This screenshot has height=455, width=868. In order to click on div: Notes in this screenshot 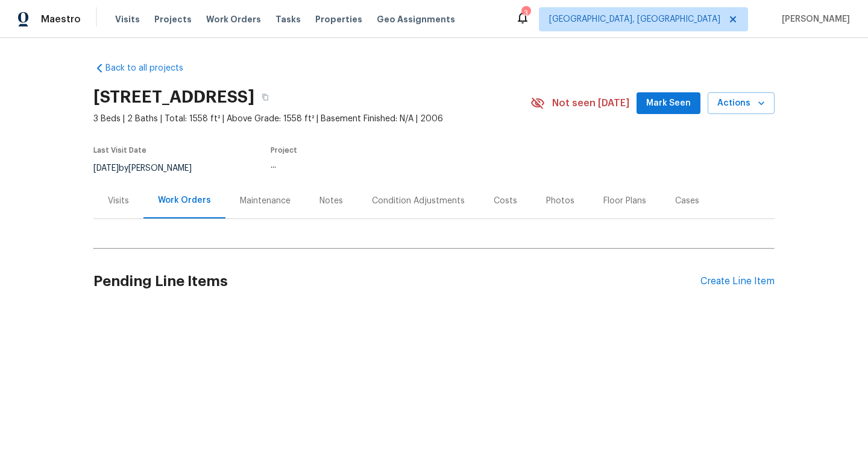, I will do `click(331, 201)`.